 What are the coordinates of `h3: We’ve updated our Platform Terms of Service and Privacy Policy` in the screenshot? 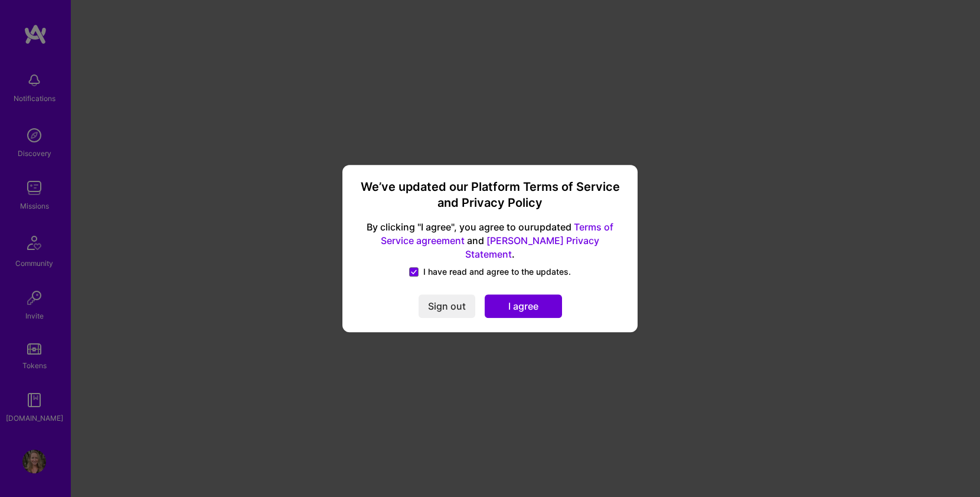 It's located at (490, 195).